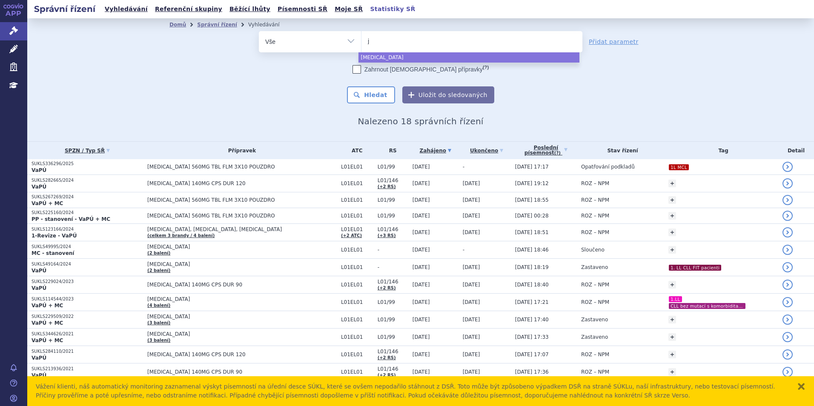 The image size is (814, 406). I want to click on a: Správní řízení, so click(217, 25).